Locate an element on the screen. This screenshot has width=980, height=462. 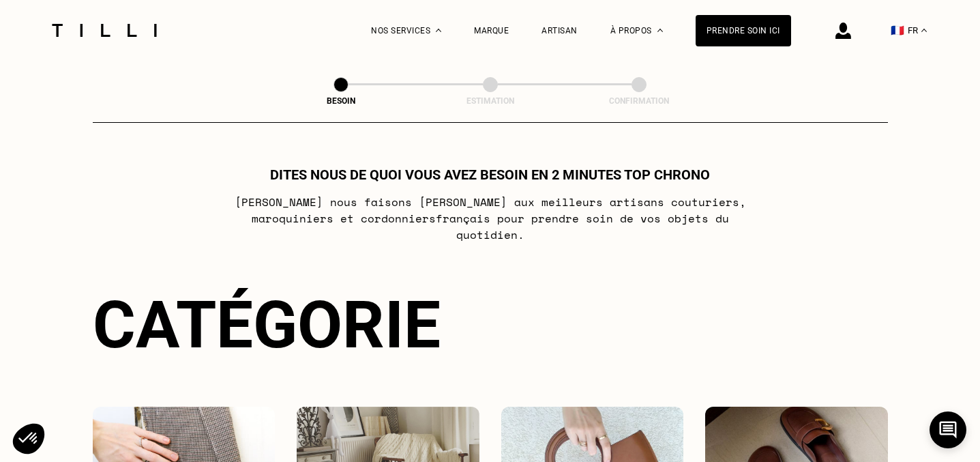
div: Prendre soin ici is located at coordinates (744, 31).